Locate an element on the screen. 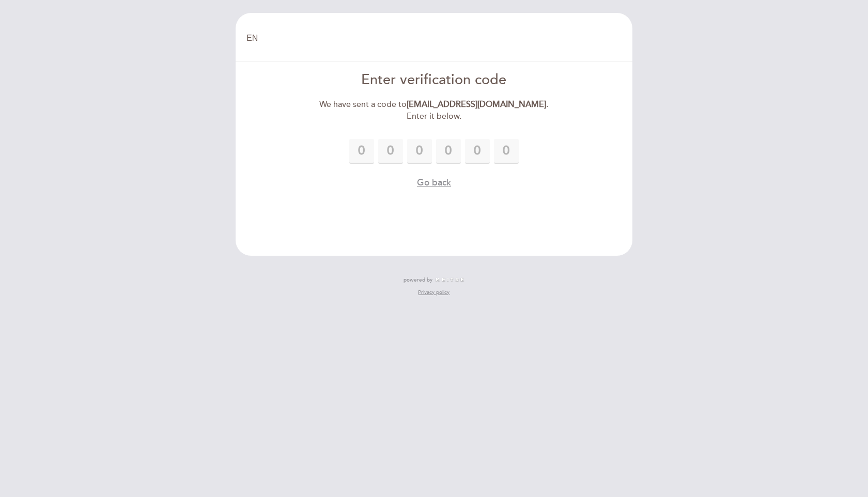  div: We have sent a code to . Enter it below. is located at coordinates (434, 110).